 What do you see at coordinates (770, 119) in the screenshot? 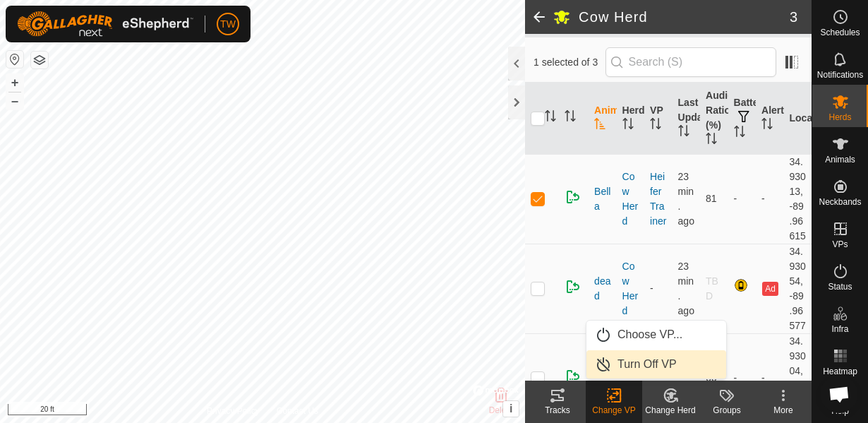
I see `th: Alerts` at bounding box center [770, 119].